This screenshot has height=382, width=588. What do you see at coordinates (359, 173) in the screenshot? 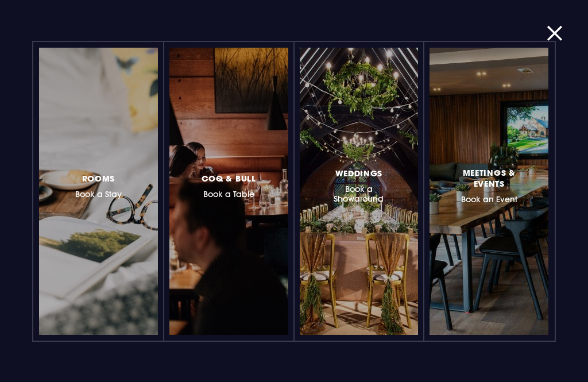
I see `span: Weddings` at bounding box center [359, 173].